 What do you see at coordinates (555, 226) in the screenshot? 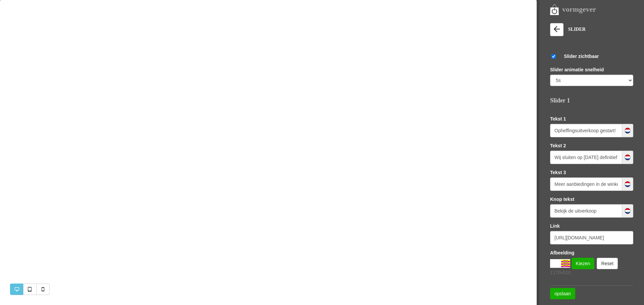
I see `label: Link` at bounding box center [555, 226].